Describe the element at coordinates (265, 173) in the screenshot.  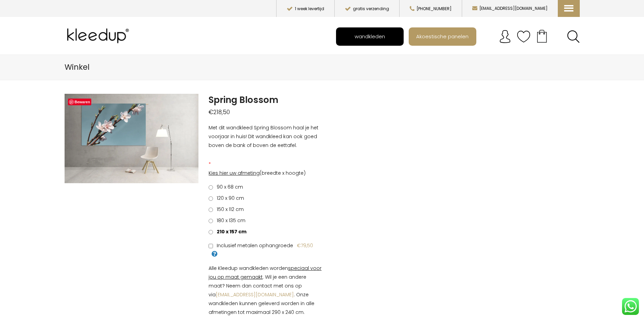
I see `p: (breedte x hoogte)` at that location.